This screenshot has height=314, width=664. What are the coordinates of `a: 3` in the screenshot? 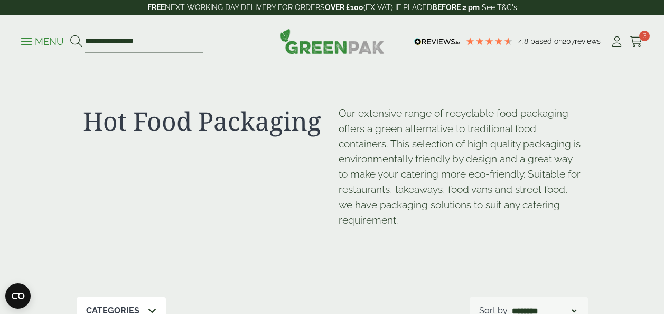 It's located at (636, 42).